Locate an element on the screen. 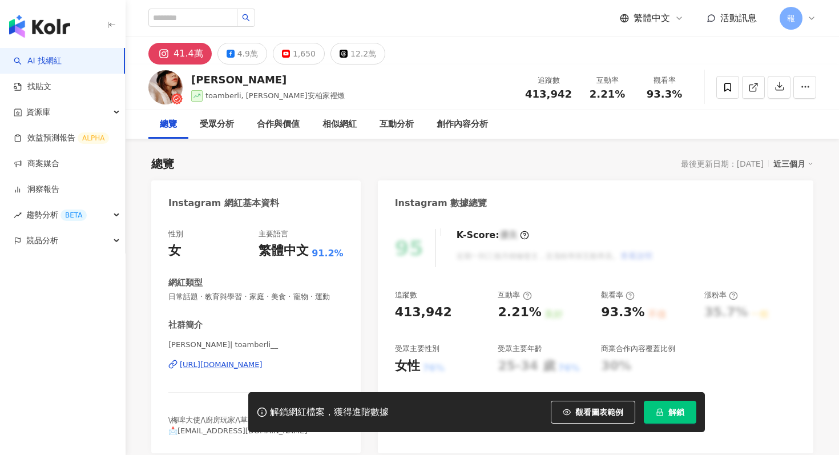  span: 資源庫 is located at coordinates (38, 112).